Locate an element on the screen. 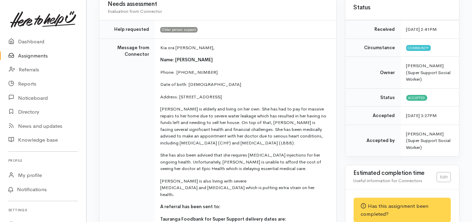 The height and width of the screenshot is (222, 472). td: Accepted is located at coordinates (373, 116).